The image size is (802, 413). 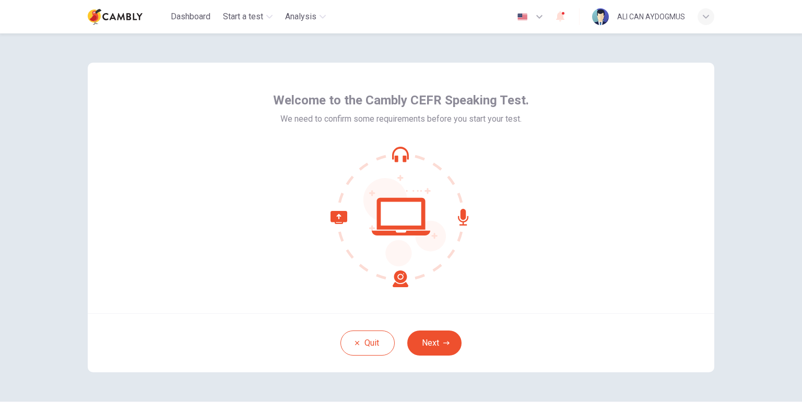 What do you see at coordinates (247, 17) in the screenshot?
I see `button: Start a test` at bounding box center [247, 17].